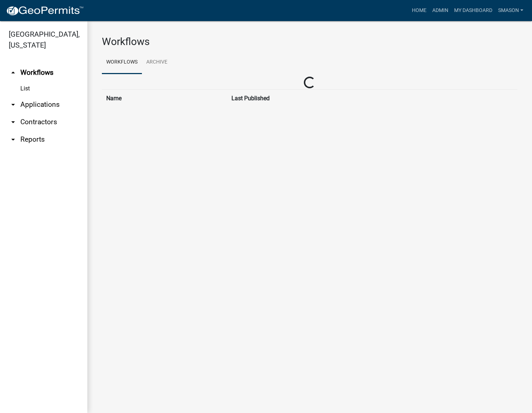 The image size is (532, 413). What do you see at coordinates (122, 62) in the screenshot?
I see `a: Workflows` at bounding box center [122, 62].